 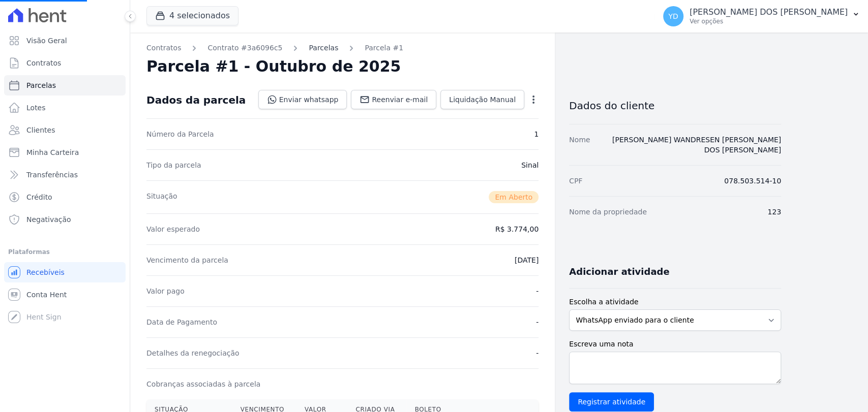 What do you see at coordinates (181, 322) in the screenshot?
I see `dt: Data de Pagamento` at bounding box center [181, 322].